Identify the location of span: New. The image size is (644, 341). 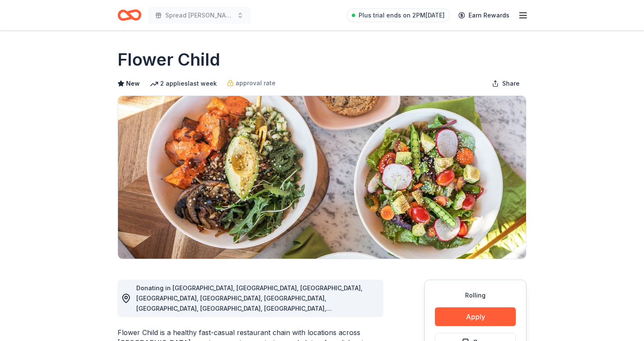
(133, 83).